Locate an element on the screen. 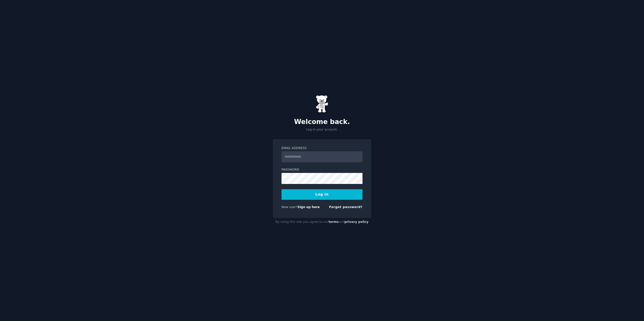 This screenshot has height=321, width=644. a: terms is located at coordinates (334, 222).